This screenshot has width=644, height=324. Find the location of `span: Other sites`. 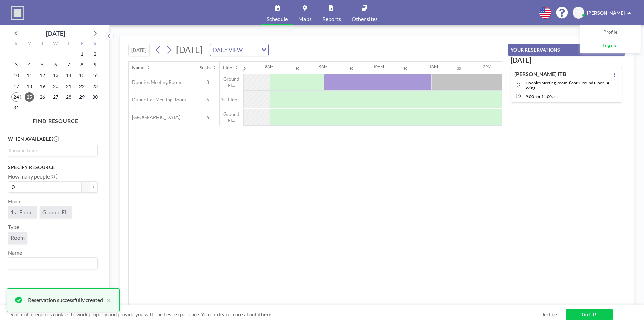

span: Other sites is located at coordinates (365, 19).